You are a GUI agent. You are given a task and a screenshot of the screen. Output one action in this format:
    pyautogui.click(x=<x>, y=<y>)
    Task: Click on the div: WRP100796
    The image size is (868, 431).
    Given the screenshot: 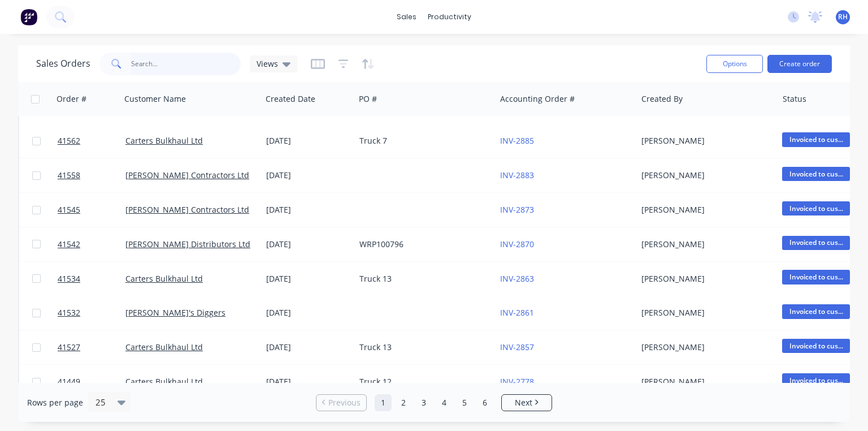 What is the action you would take?
    pyautogui.click(x=422, y=245)
    